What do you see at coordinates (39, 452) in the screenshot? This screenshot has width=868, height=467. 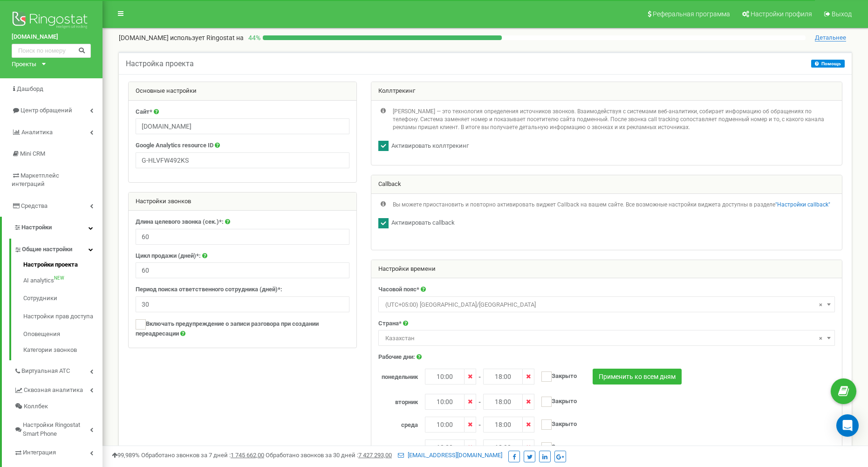 I see `span: Интеграция` at bounding box center [39, 452].